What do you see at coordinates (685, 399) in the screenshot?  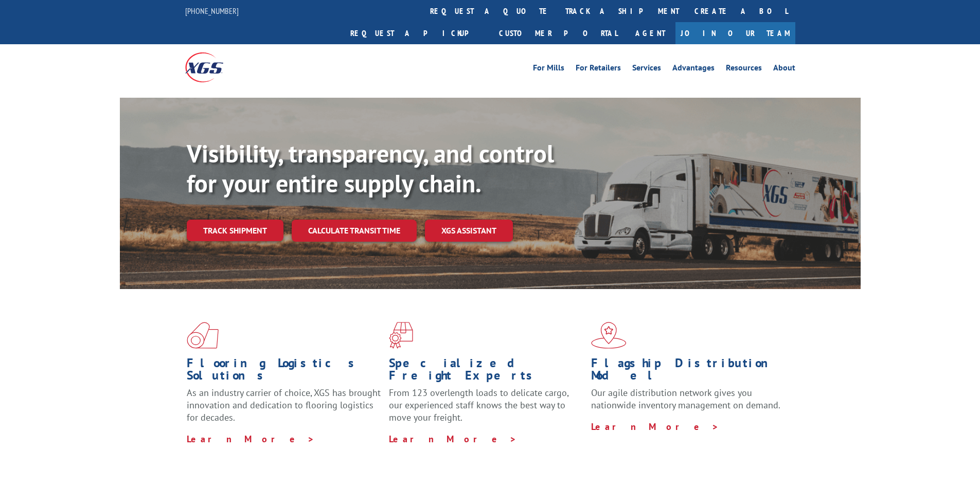 I see `span: Our agile distribution network gives you nationwide inventory management on demand.` at bounding box center [685, 399].